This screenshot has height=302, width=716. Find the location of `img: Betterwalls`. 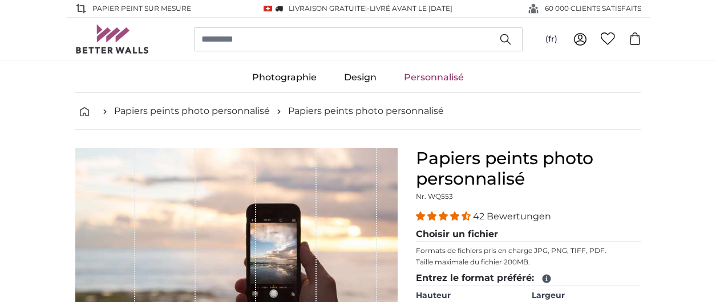

img: Betterwalls is located at coordinates (112, 39).